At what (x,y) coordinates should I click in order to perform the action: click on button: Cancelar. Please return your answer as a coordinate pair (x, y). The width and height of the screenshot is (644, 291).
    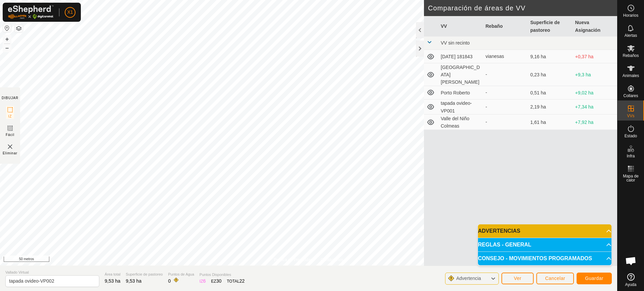
    Looking at the image, I should click on (555, 278).